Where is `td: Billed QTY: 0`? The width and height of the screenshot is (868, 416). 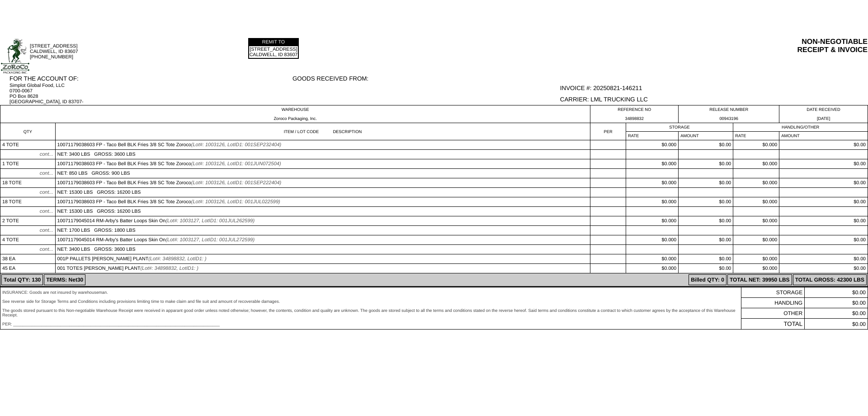 td: Billed QTY: 0 is located at coordinates (708, 280).